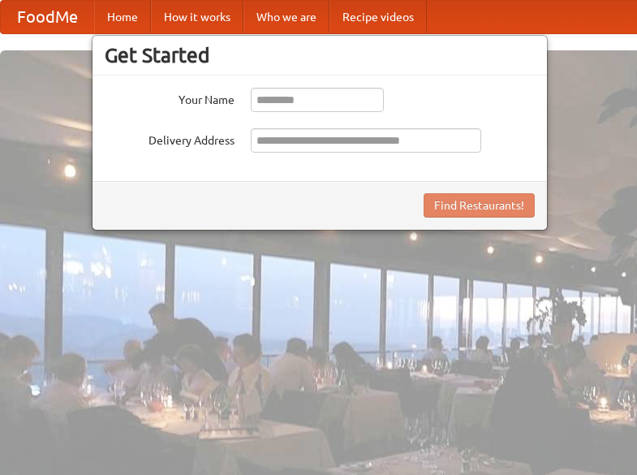 This screenshot has width=637, height=475. I want to click on label: Delivery Address, so click(170, 138).